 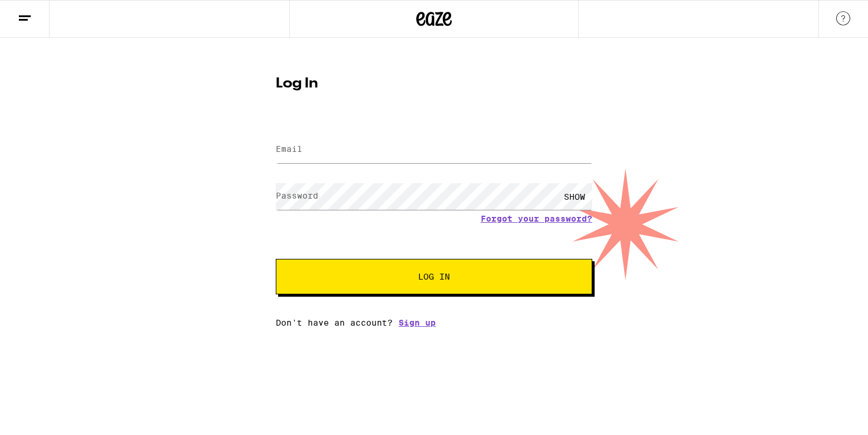 What do you see at coordinates (574, 196) in the screenshot?
I see `div: SHOW` at bounding box center [574, 196].